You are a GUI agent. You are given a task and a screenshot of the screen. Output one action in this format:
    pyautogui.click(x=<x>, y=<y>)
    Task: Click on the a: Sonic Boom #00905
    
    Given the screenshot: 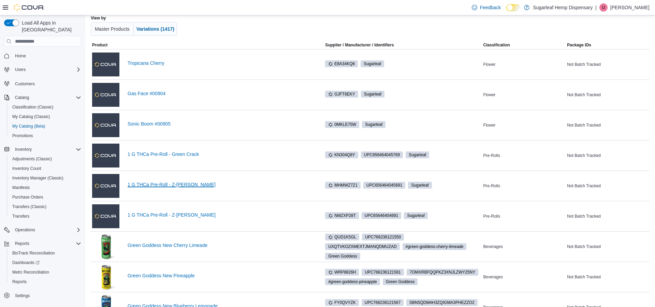 What is the action you would take?
    pyautogui.click(x=220, y=124)
    